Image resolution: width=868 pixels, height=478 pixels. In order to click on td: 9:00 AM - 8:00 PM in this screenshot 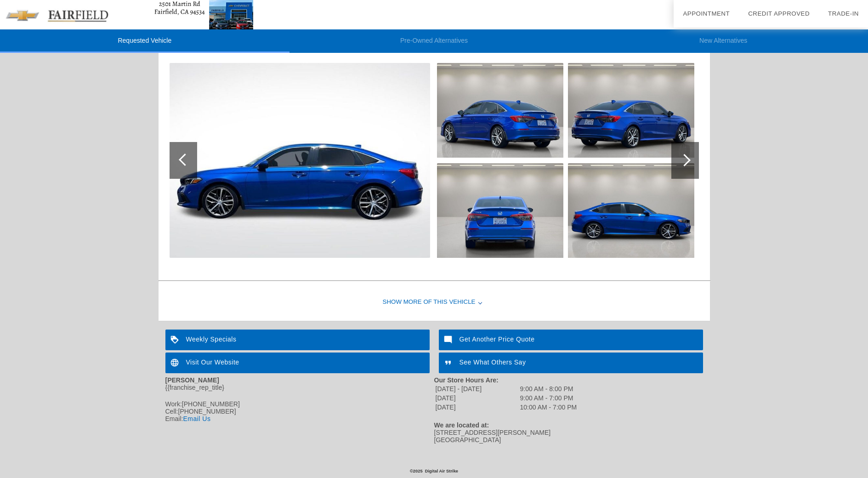, I will do `click(548, 389)`.